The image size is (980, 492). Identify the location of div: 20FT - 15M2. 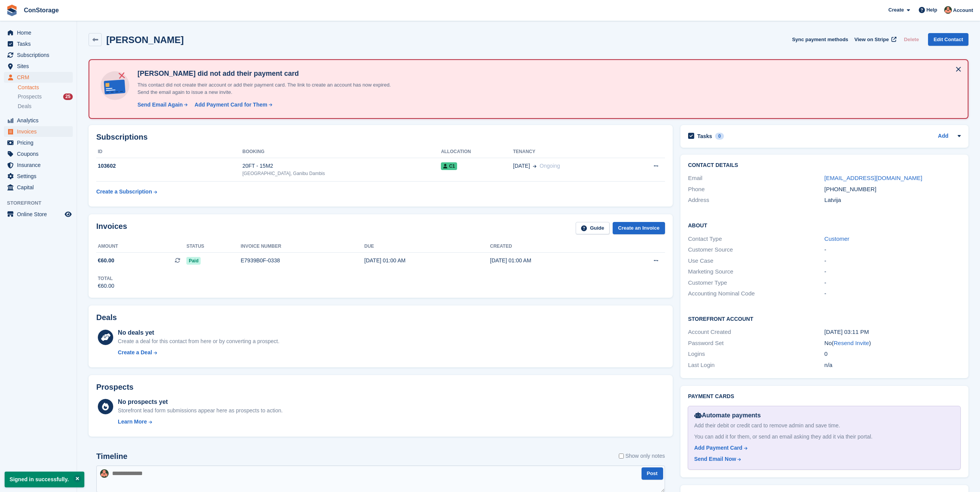
(341, 166).